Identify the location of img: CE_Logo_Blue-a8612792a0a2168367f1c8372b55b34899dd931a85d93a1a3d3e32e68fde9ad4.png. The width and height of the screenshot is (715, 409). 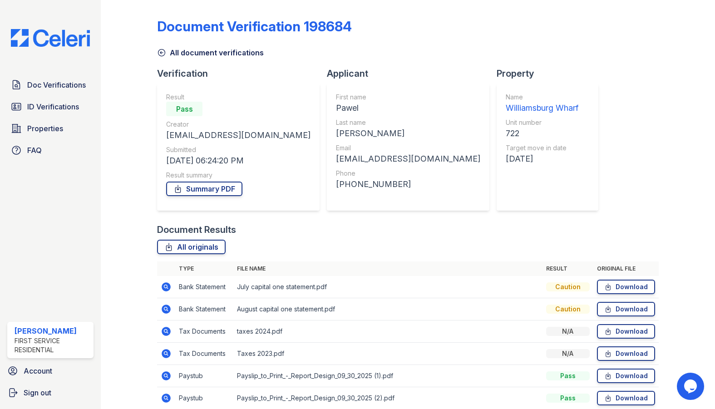
(50, 38).